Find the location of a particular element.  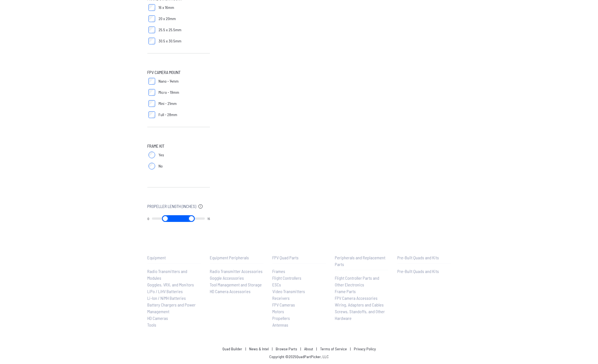

span: ESCs is located at coordinates (277, 285).